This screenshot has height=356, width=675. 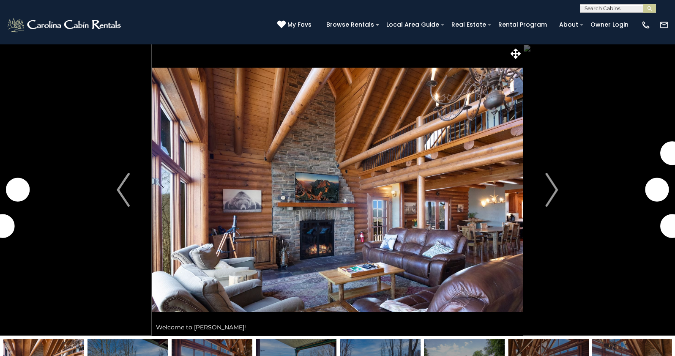 I want to click on img: mail-regular-white.png, so click(x=664, y=25).